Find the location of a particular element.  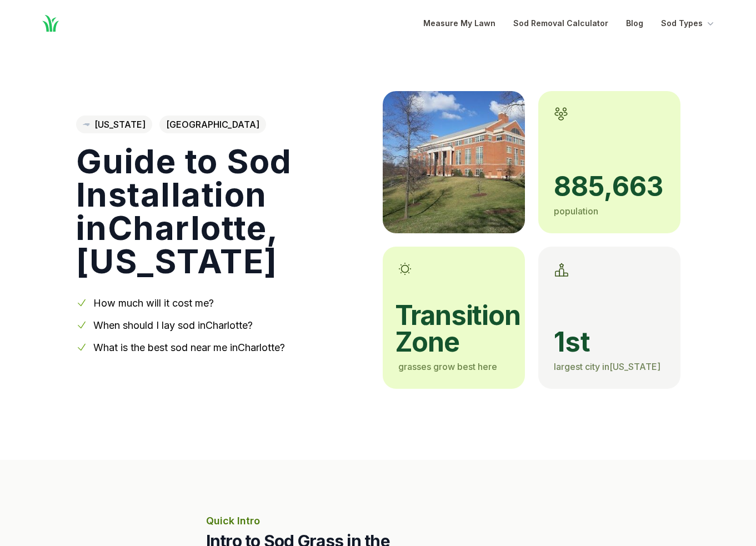

span: 885,663 is located at coordinates (609, 187).